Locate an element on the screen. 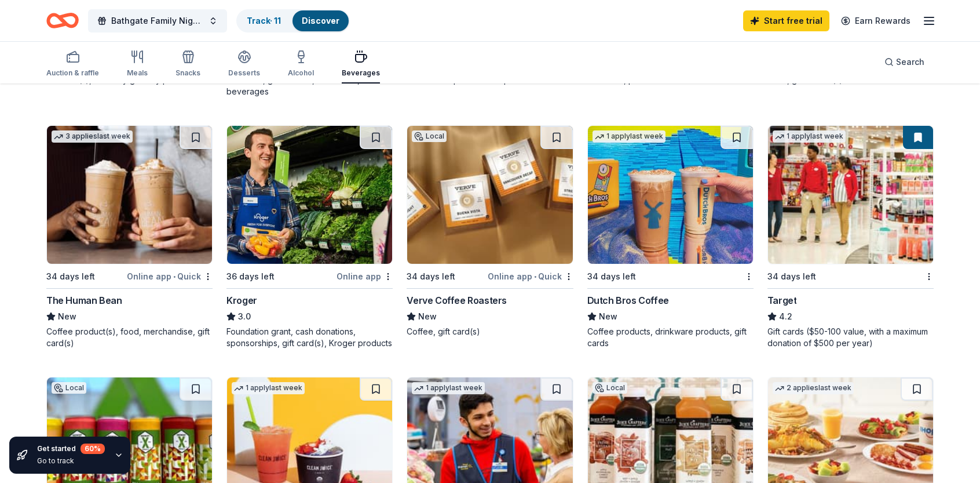  div: 36 days left is located at coordinates (251, 277).